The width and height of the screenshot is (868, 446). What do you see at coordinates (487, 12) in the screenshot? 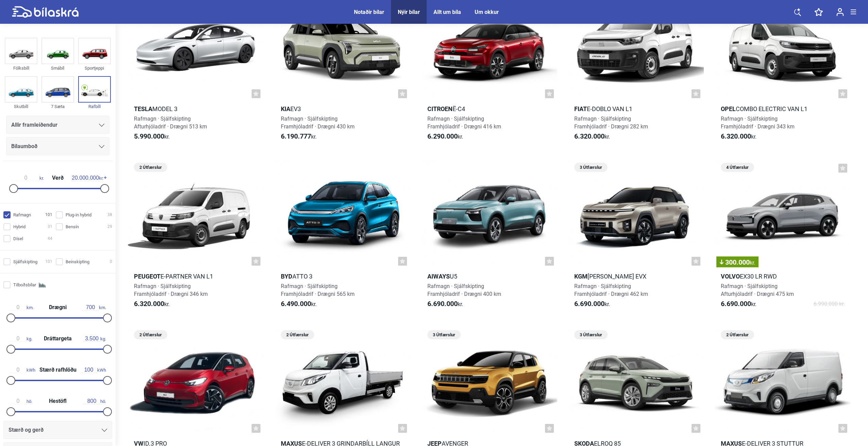
I see `a: Um okkur` at bounding box center [487, 12].